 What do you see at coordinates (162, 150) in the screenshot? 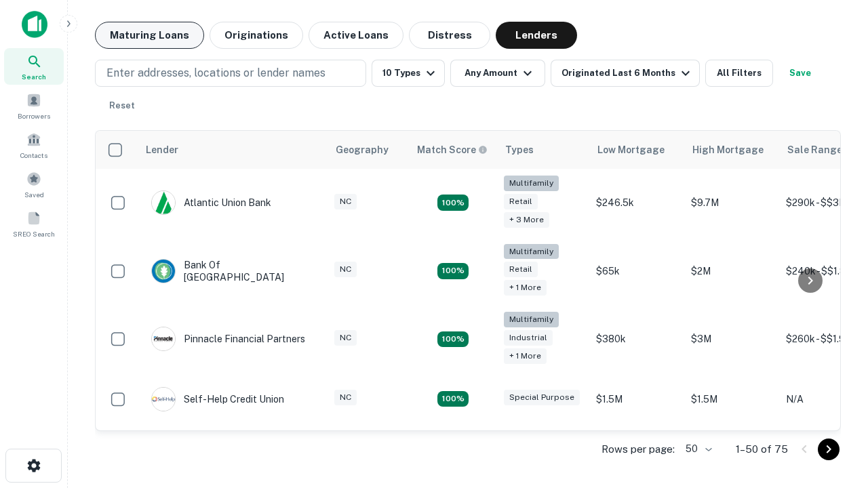
I see `div: Lender` at bounding box center [162, 150].